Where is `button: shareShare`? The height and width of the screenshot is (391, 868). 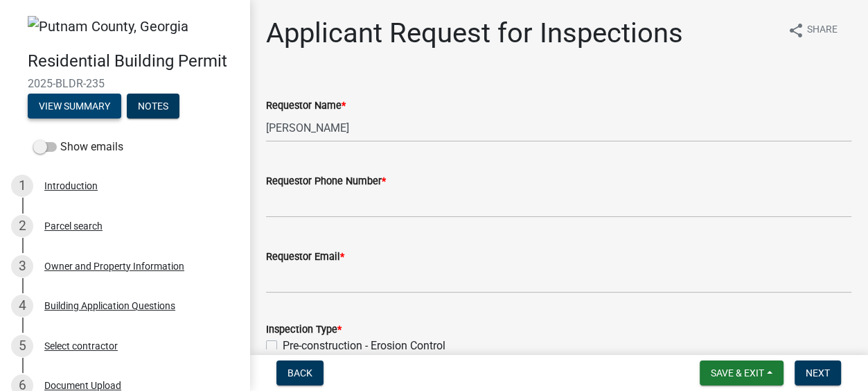
button: shareShare is located at coordinates (813, 30).